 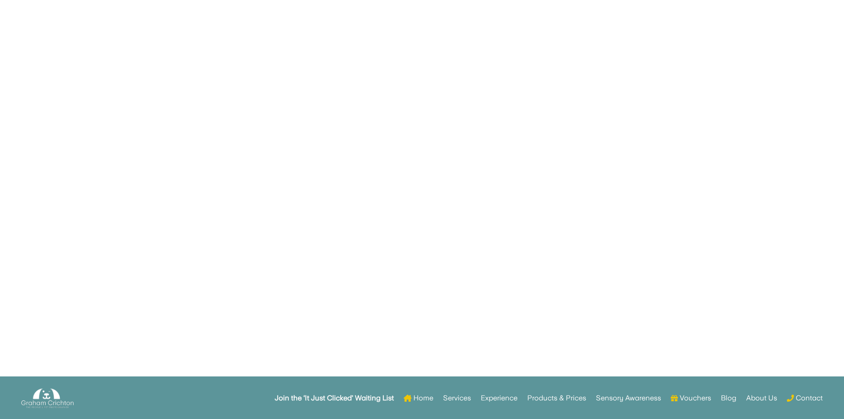 I want to click on a: Sensory Awareness, so click(x=628, y=398).